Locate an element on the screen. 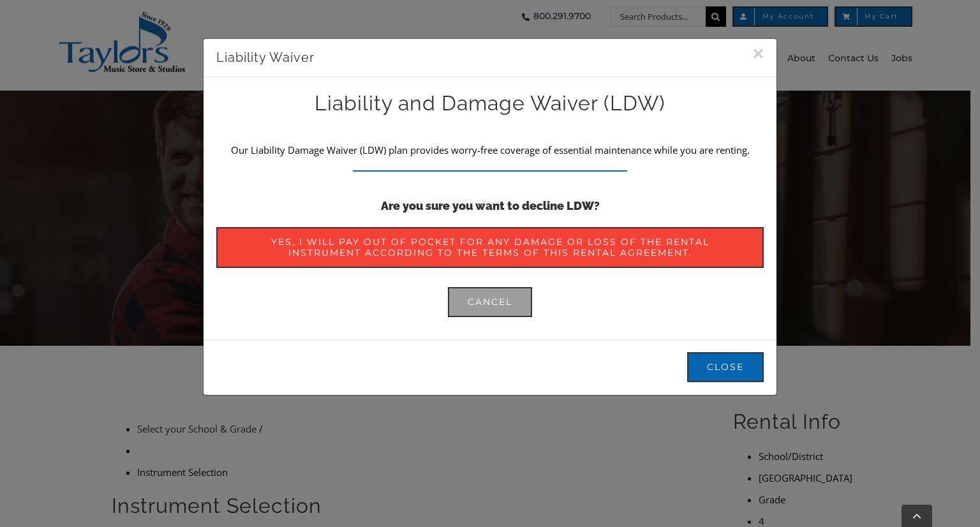 This screenshot has width=980, height=527. span: Yes, I will pay out of pocket for any damage or loss of the rental instrument according to the te... is located at coordinates (490, 247).